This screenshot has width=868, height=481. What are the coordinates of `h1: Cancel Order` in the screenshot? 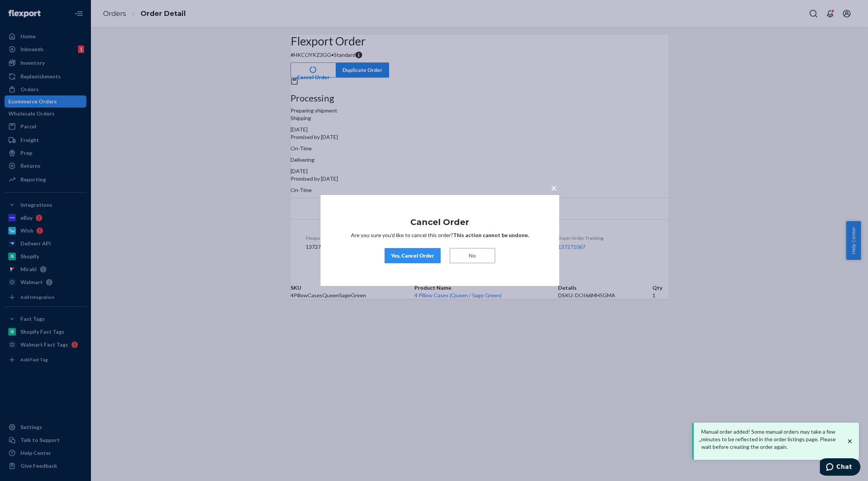 It's located at (440, 222).